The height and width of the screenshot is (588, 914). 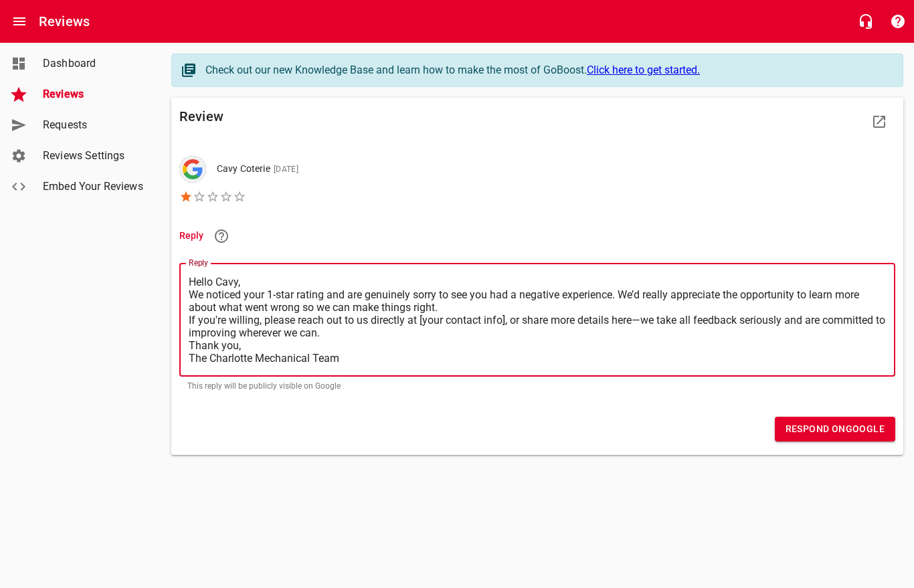 I want to click on a: View Review Site, so click(x=879, y=122).